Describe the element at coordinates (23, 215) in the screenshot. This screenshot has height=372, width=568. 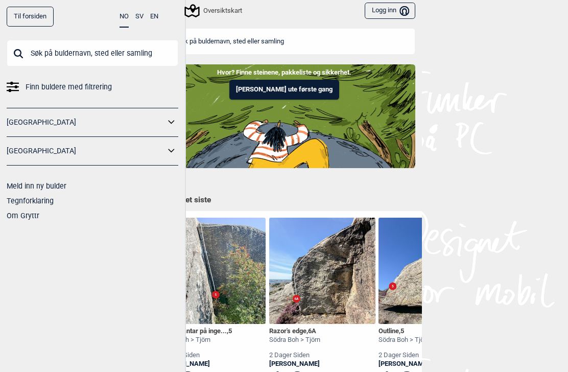
I see `a: Om Gryttr` at that location.